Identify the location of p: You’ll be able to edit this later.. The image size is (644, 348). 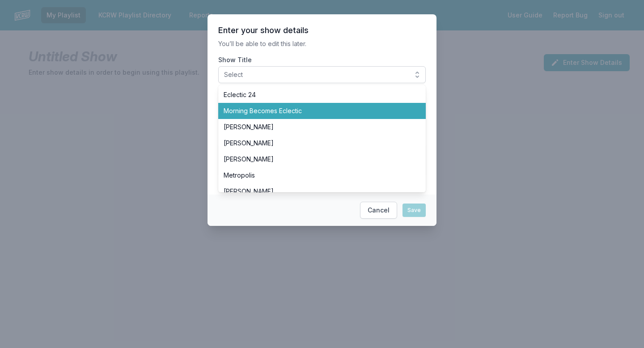
(322, 44).